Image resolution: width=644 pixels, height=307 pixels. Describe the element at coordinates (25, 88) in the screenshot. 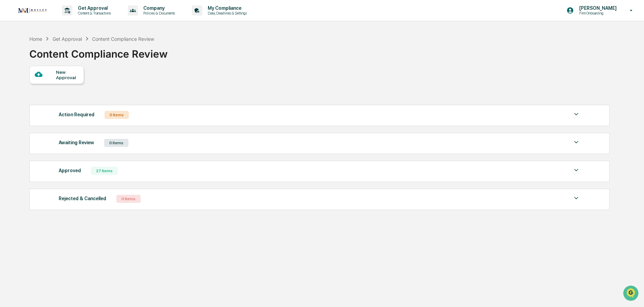

I see `a: 🖐️Preclearance` at that location.